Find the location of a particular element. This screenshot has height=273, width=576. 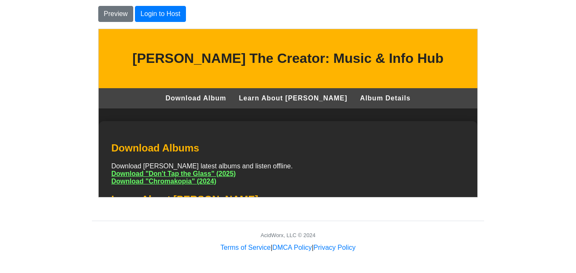

a: DMCA Policy is located at coordinates (292, 247).